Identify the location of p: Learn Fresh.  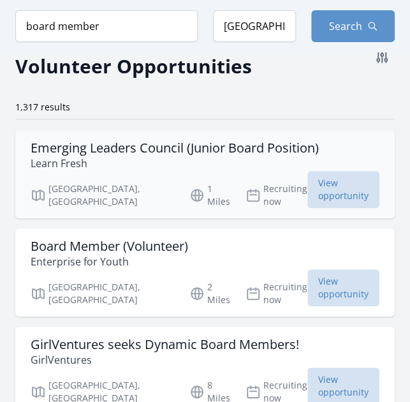
(175, 163).